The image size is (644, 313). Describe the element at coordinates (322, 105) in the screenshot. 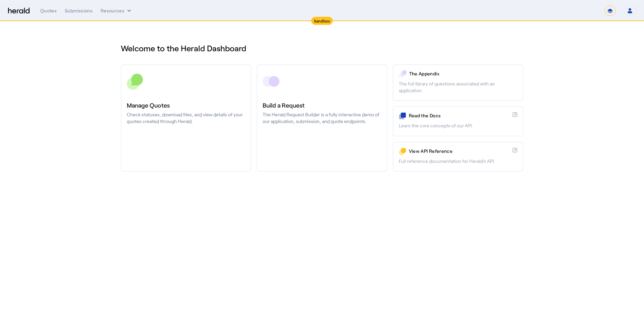

I see `h3: Build a Request` at that location.